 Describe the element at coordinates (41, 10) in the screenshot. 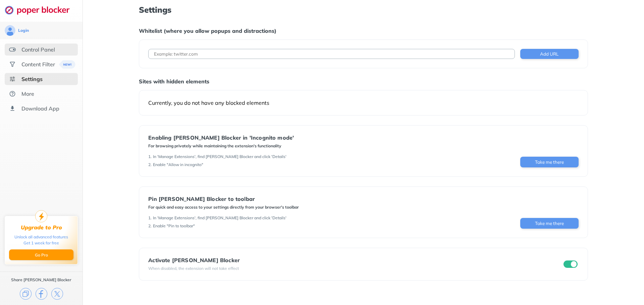

I see `img: logo-webpage.svg` at that location.